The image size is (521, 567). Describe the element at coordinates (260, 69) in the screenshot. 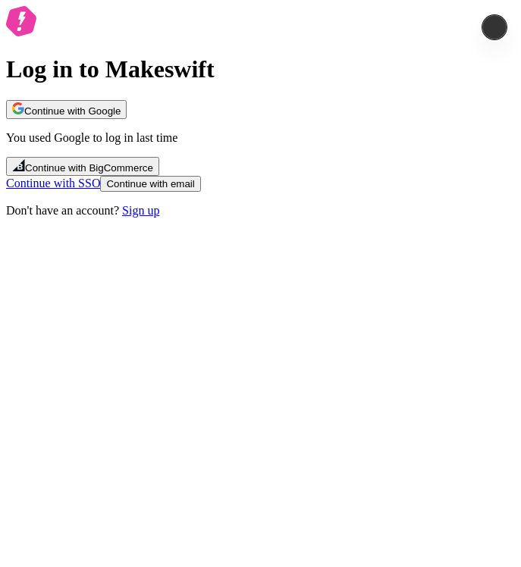

I see `h1: Log in to Makeswift` at that location.